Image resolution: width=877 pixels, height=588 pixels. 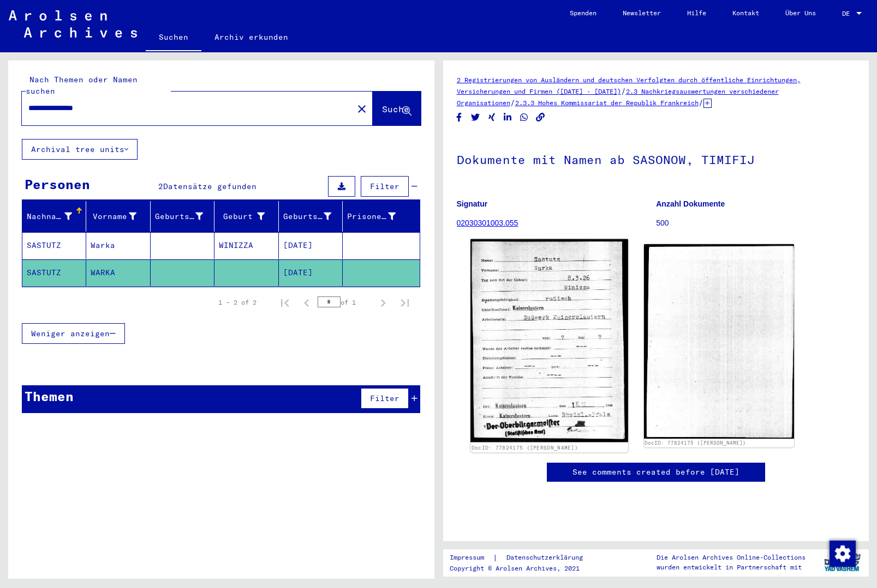 What do you see at coordinates (160, 187) in the screenshot?
I see `span: 2` at bounding box center [160, 187].